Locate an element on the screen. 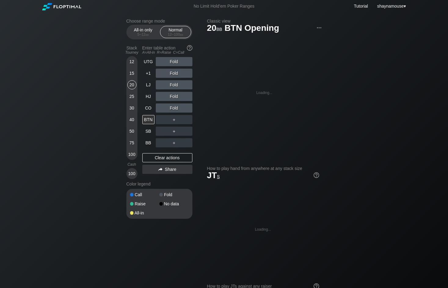 This screenshot has width=448, height=288. div: +1 is located at coordinates (148, 73).